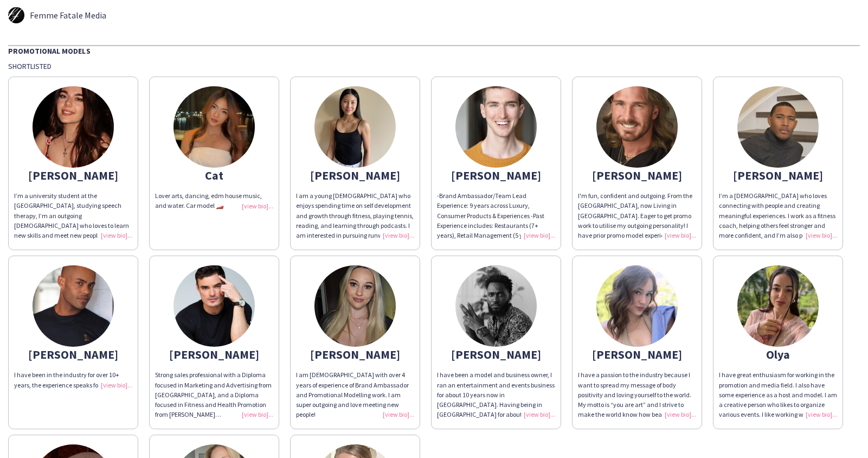  I want to click on img: thumb-67abf76cd6315.jpeg, so click(778, 306).